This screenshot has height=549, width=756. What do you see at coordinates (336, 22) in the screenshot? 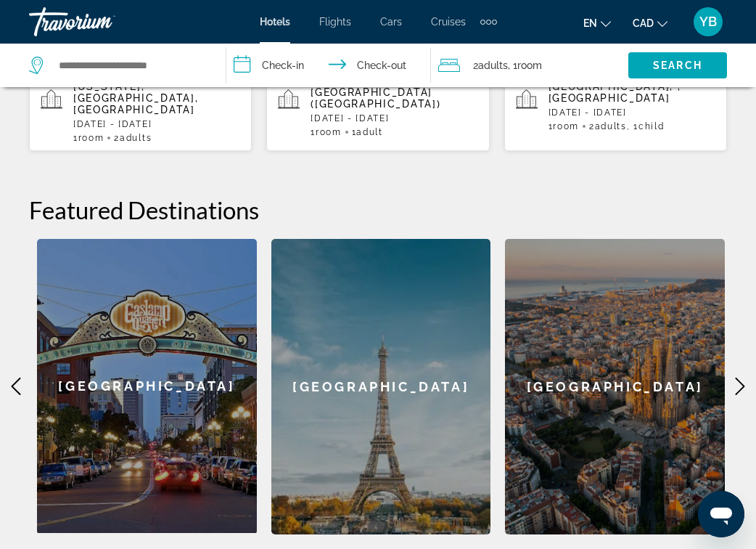
I see `a: Flights` at bounding box center [336, 22].